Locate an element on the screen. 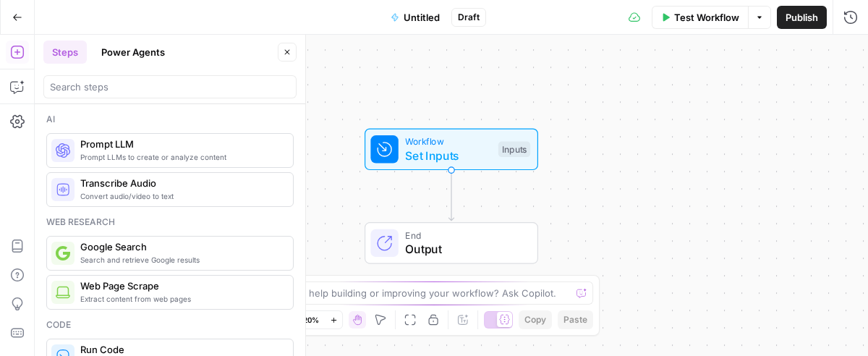 This screenshot has height=356, width=868. div: Code is located at coordinates (170, 325).